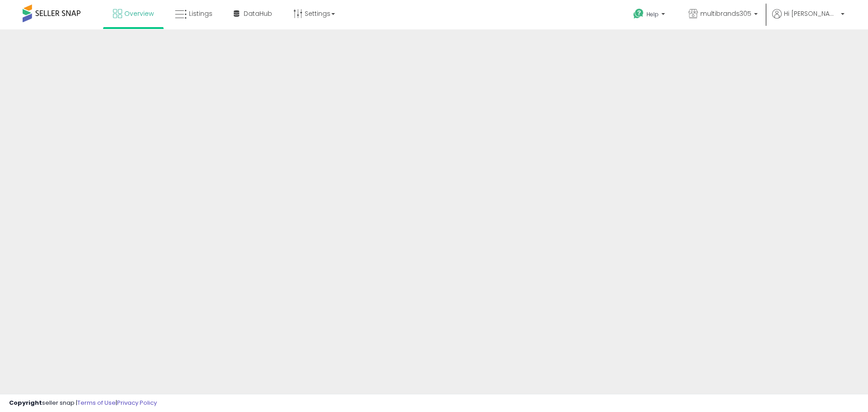  I want to click on i: Get Help, so click(638, 13).